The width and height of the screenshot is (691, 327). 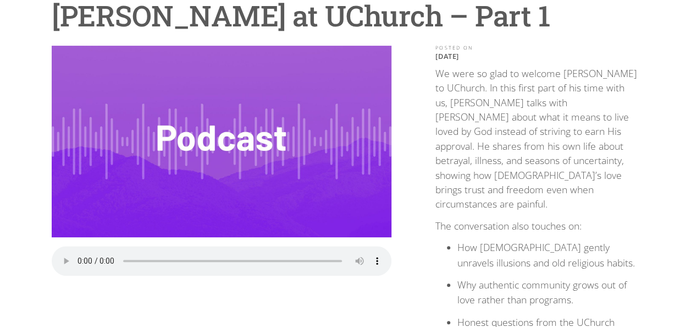 I want to click on img: Wayne Jacobsen at UChurch – Part 1, so click(x=222, y=141).